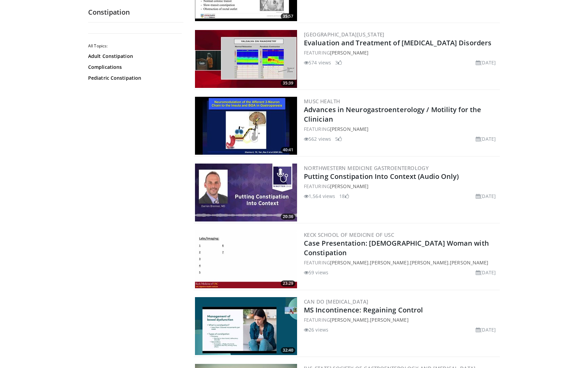 This screenshot has width=588, height=368. Describe the element at coordinates (339, 139) in the screenshot. I see `li: 5` at that location.